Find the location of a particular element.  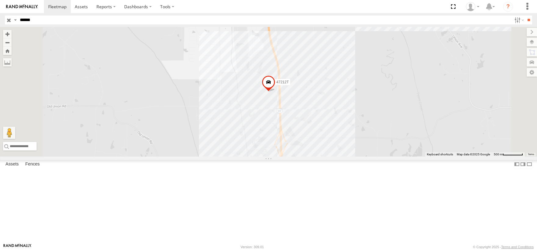

a: Terms (opens in new tab) is located at coordinates (531, 154).